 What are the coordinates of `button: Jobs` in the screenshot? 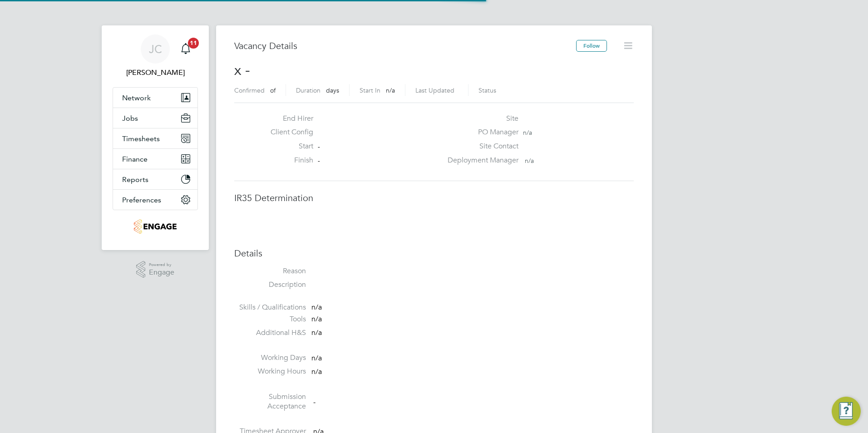 It's located at (155, 118).